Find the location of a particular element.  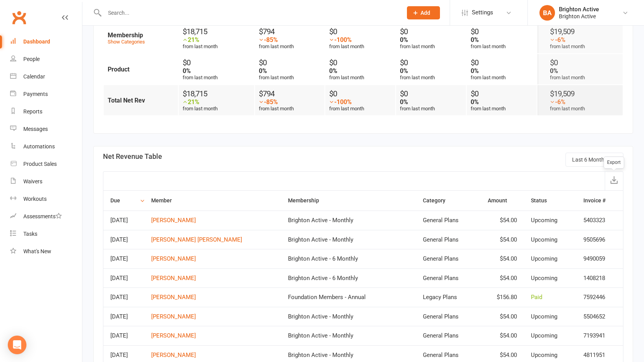

a: Waivers is located at coordinates (46, 182).